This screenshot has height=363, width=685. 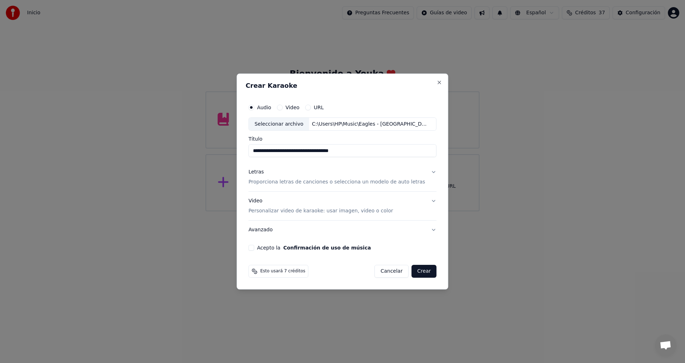 I want to click on label: Audio, so click(x=264, y=107).